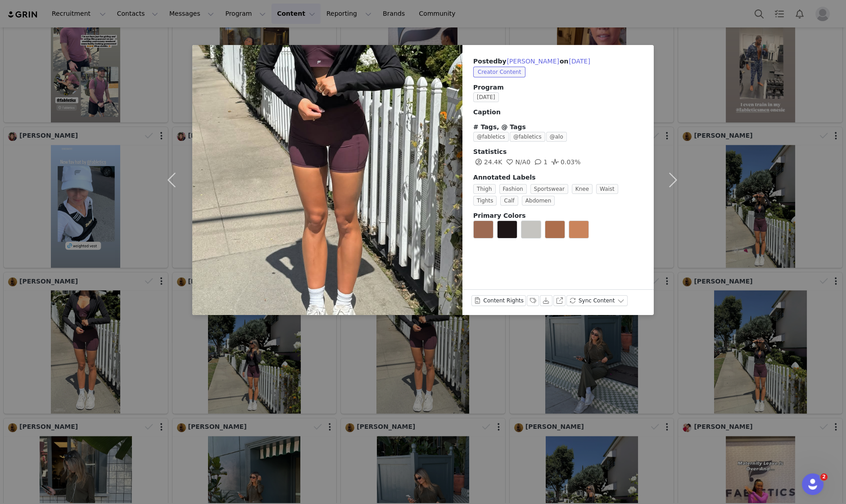 This screenshot has width=846, height=504. What do you see at coordinates (558, 87) in the screenshot?
I see `span: Program` at bounding box center [558, 87].